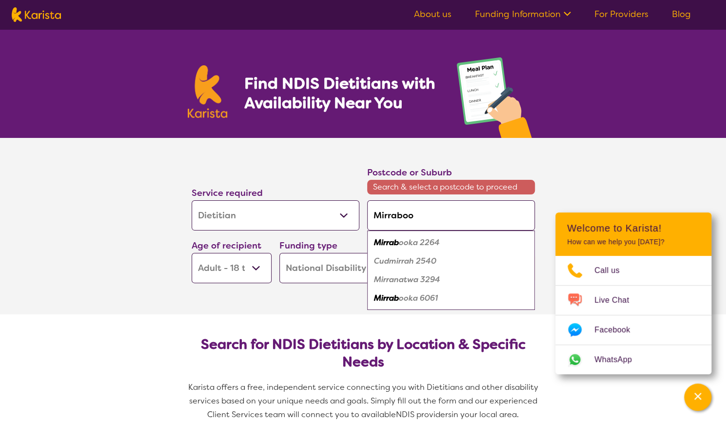 The width and height of the screenshot is (726, 423). I want to click on a: Web link opens in a new tab., so click(633, 360).